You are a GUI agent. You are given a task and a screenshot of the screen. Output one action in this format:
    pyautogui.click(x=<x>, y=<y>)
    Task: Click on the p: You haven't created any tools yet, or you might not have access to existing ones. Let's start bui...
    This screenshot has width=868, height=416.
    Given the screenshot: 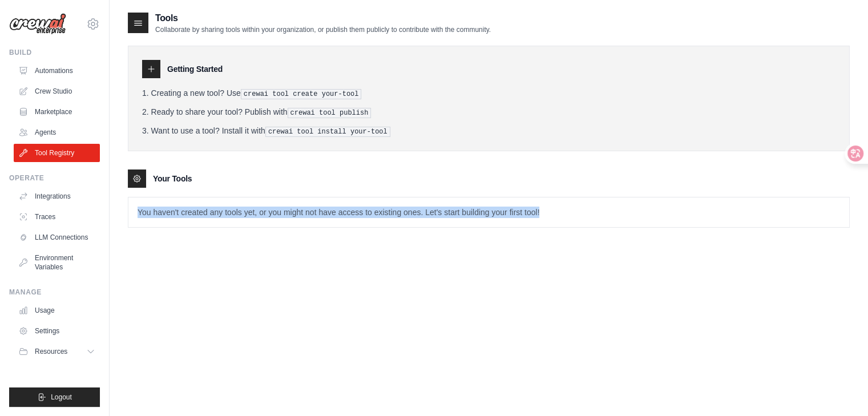 What is the action you would take?
    pyautogui.click(x=488, y=212)
    